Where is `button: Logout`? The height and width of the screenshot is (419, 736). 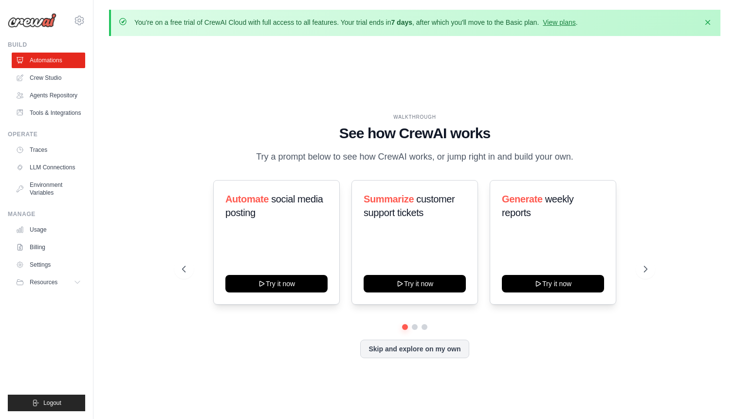 button: Logout is located at coordinates (46, 403).